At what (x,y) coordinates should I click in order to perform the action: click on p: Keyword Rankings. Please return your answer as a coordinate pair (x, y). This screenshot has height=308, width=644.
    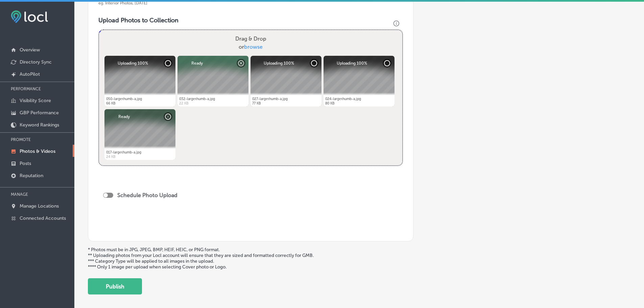
    Looking at the image, I should click on (39, 125).